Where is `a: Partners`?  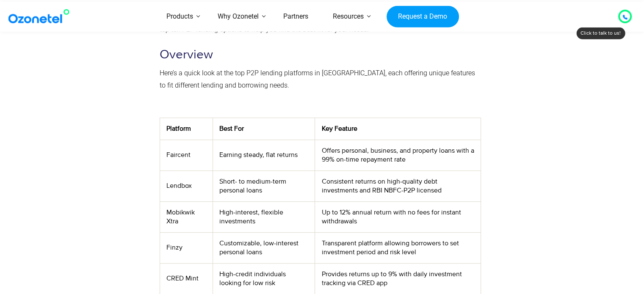
a: Partners is located at coordinates (295, 17).